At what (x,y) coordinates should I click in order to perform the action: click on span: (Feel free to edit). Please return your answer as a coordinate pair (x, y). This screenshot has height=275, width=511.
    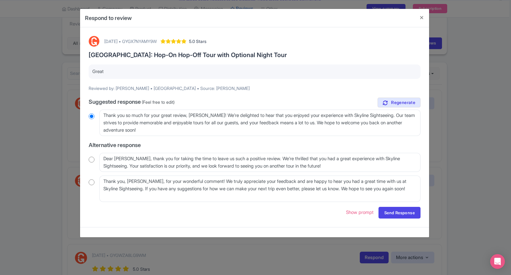
    Looking at the image, I should click on (158, 102).